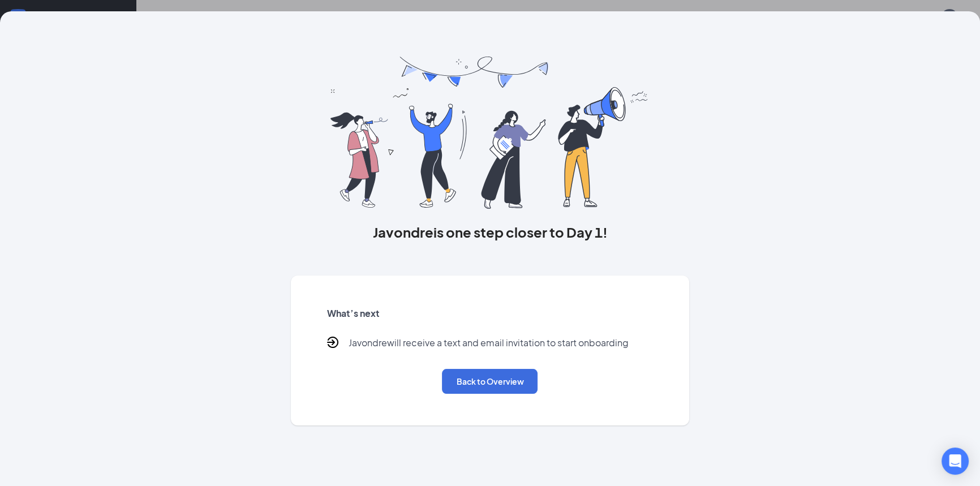 This screenshot has height=486, width=980. I want to click on h3: Javondre is one step closer to Day 1!, so click(490, 232).